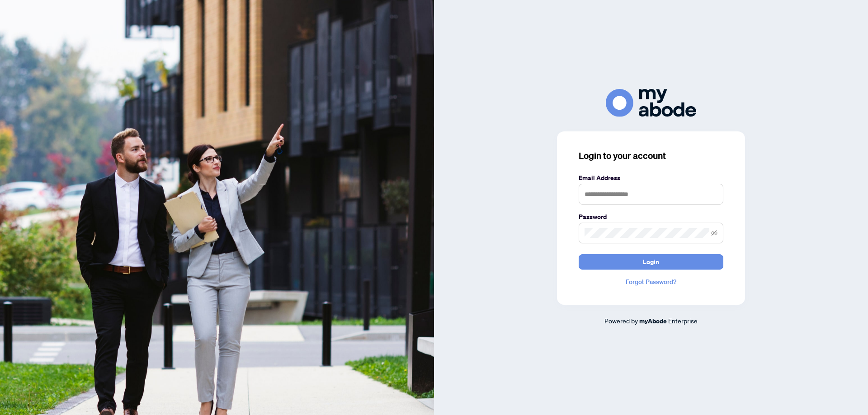 The image size is (868, 415). I want to click on h3: Login to your account, so click(651, 156).